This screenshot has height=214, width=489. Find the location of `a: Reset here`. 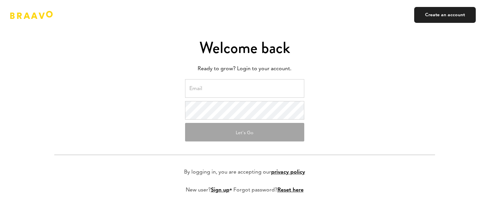

a: Reset here is located at coordinates (290, 190).